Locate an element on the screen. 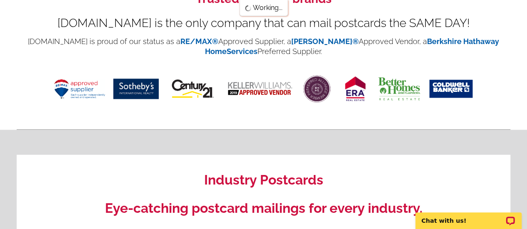  h2: Industry Postcards is located at coordinates (263, 180).